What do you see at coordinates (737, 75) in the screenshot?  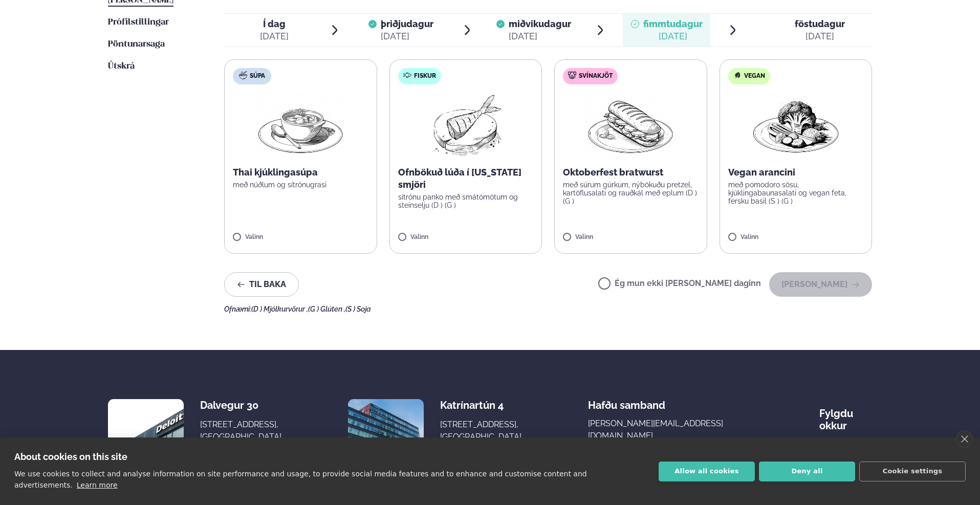 I see `img: Vegan.svg` at bounding box center [737, 75].